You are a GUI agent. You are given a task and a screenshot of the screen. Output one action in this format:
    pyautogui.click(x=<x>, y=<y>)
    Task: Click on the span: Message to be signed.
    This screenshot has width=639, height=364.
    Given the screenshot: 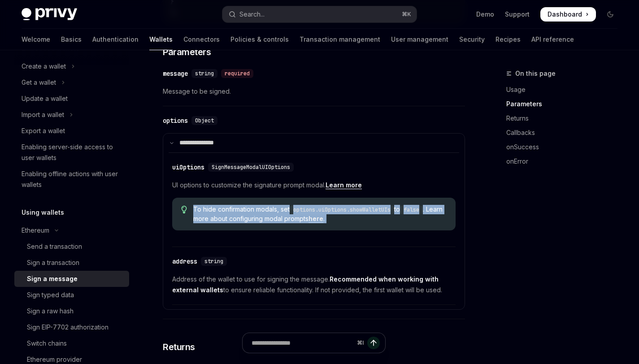 What is the action you would take?
    pyautogui.click(x=313, y=91)
    